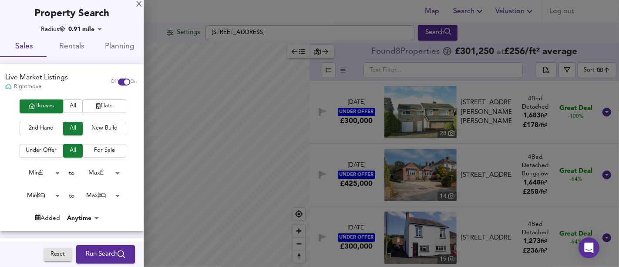  I want to click on span: On, so click(133, 82).